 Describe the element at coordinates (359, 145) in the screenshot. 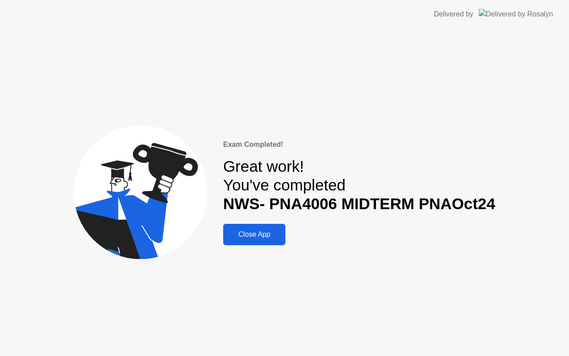

I see `div: Exam Completed!` at that location.